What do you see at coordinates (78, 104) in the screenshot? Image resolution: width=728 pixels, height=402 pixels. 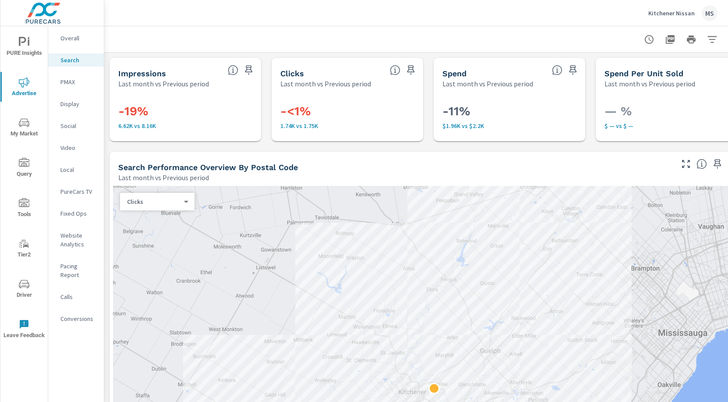 I see `p: Display` at bounding box center [78, 104].